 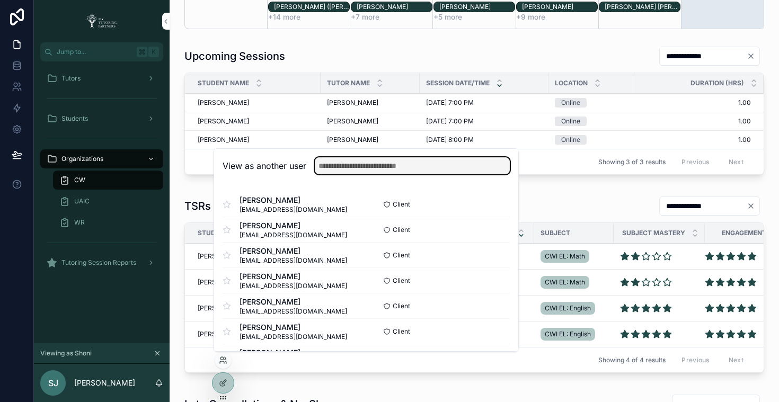 I want to click on span: Tutor Name, so click(x=348, y=83).